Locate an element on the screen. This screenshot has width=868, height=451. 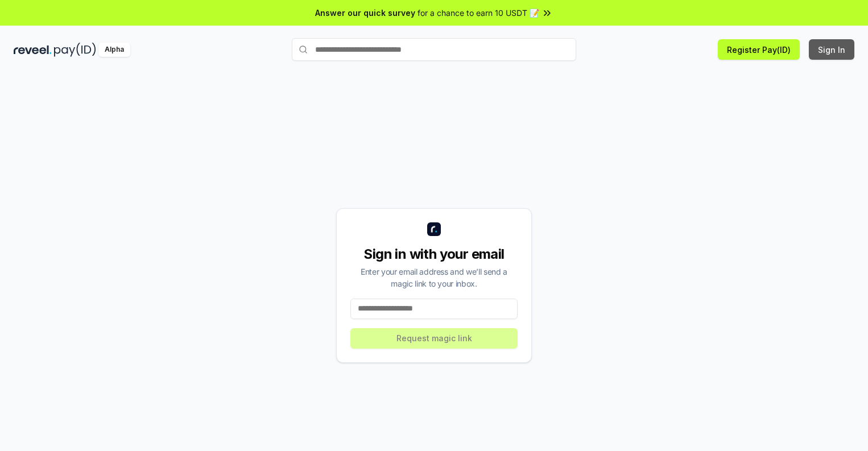
span: for a chance to earn 10 USDT 📝 is located at coordinates (478, 13).